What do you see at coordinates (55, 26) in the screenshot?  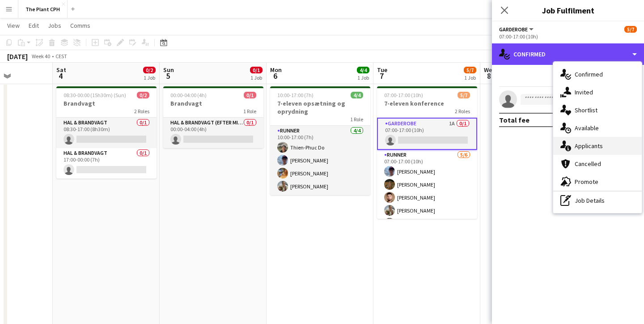 I see `a: Jobs` at bounding box center [55, 26].